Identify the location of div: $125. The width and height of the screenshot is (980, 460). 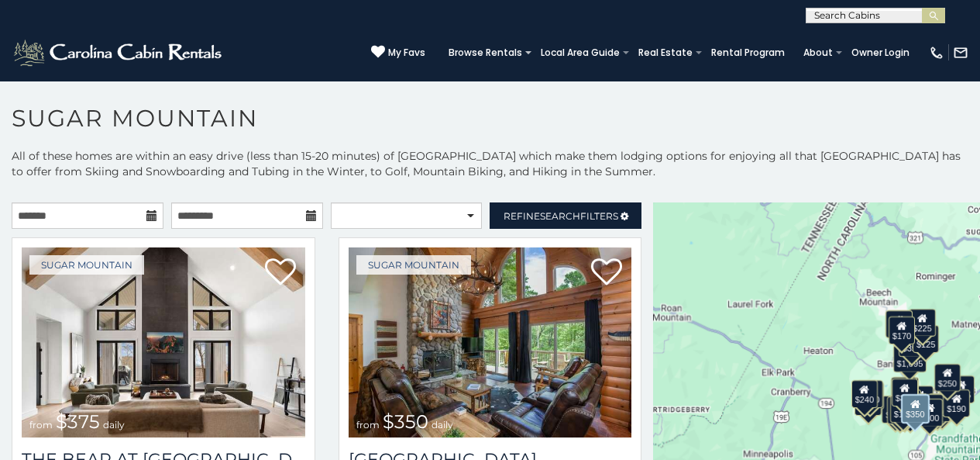
(926, 338).